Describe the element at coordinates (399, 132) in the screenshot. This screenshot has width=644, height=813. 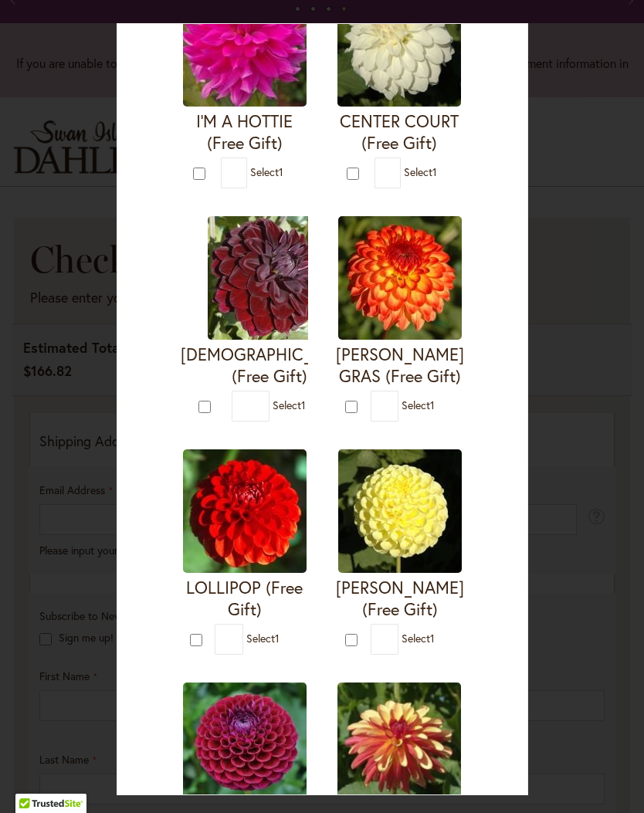
I see `h4: CENTER COURT (Free Gift)` at that location.